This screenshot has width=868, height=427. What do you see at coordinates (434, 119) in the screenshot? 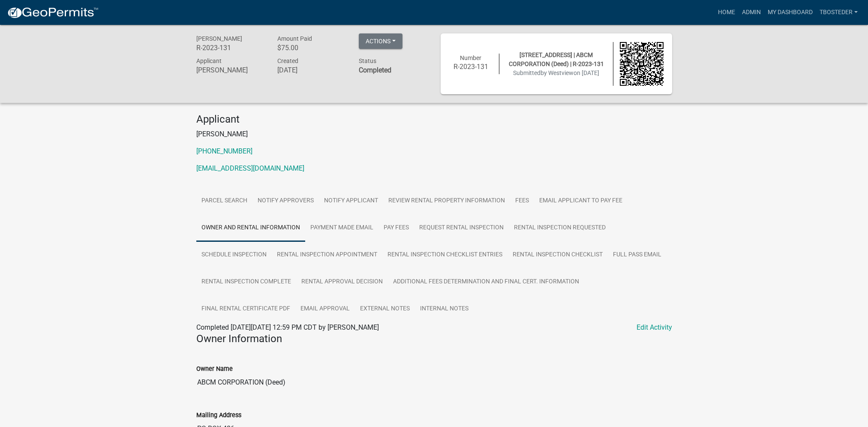
I see `h4: Applicant` at bounding box center [434, 119].